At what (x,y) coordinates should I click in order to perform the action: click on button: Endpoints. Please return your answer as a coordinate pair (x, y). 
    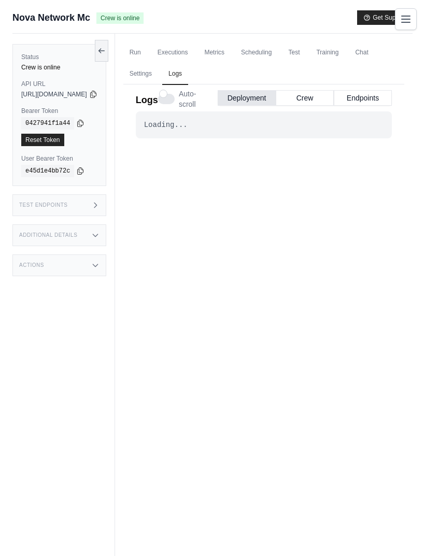
    Looking at the image, I should click on (363, 98).